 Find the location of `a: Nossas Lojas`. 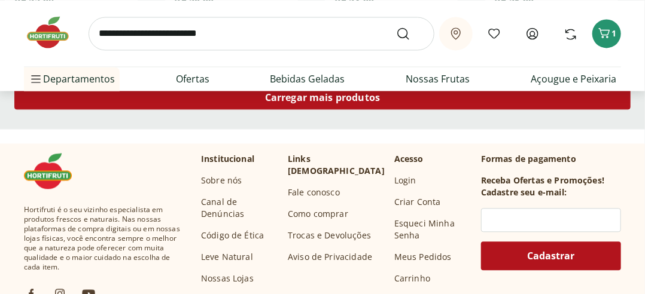

a: Nossas Lojas is located at coordinates (227, 279).